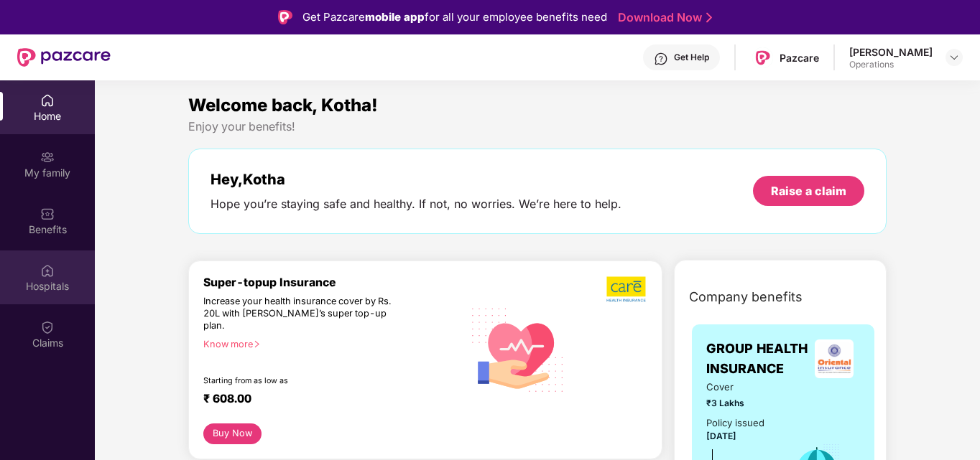  What do you see at coordinates (302, 381) in the screenshot?
I see `div: Starting from as low as` at bounding box center [302, 381].